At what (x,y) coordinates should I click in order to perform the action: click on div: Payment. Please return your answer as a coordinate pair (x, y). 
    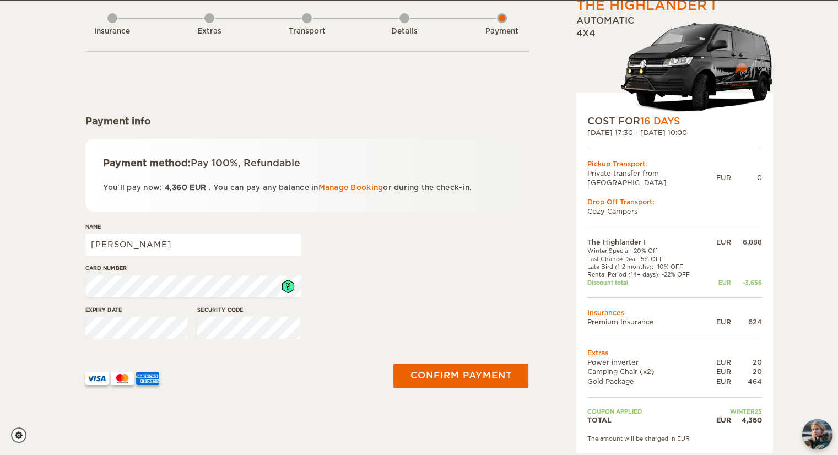
    Looking at the image, I should click on (502, 31).